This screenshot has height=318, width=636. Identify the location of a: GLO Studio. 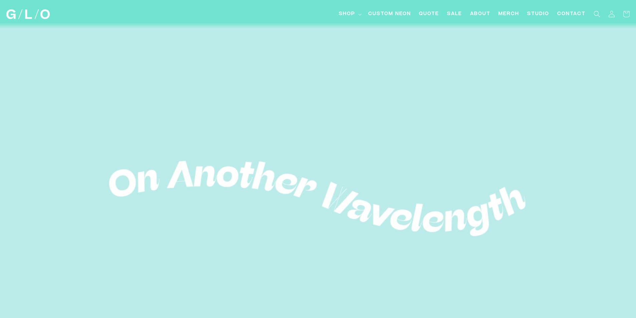
(28, 14).